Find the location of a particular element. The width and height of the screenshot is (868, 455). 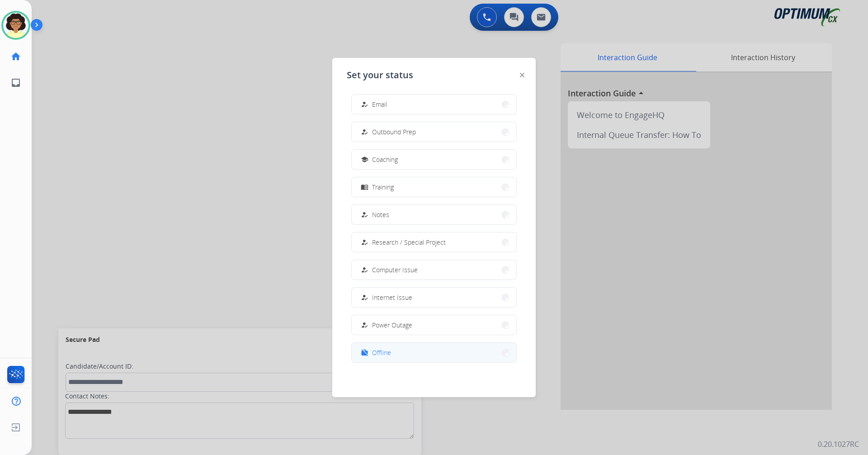

span: Notes is located at coordinates (381, 214).